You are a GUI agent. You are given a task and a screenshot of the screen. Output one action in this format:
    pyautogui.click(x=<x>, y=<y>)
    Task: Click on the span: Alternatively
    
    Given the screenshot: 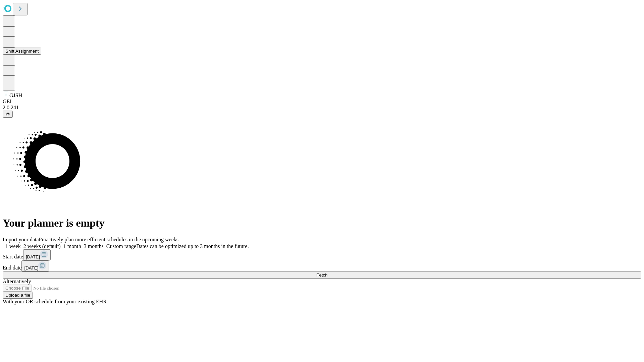 What is the action you would take?
    pyautogui.click(x=17, y=281)
    